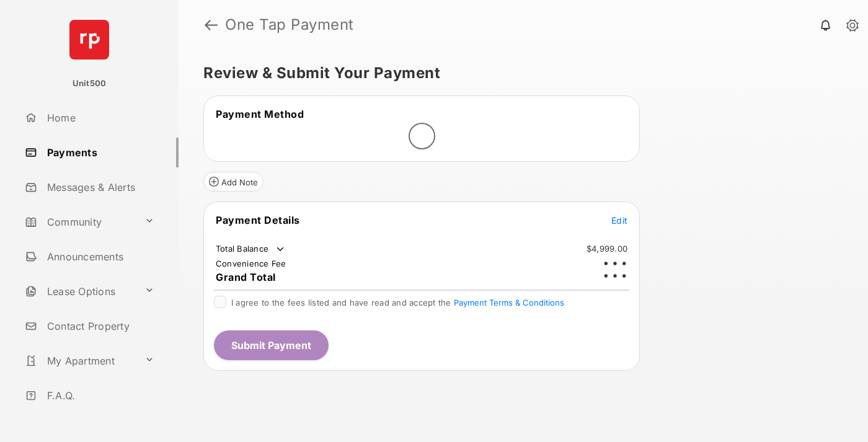  Describe the element at coordinates (258, 220) in the screenshot. I see `span: Payment Details` at that location.